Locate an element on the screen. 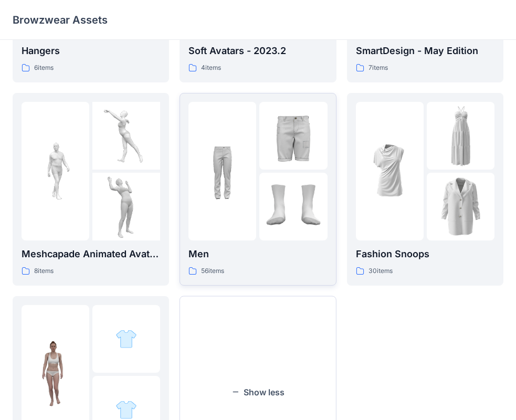 The width and height of the screenshot is (516, 420). p: 6 items is located at coordinates (44, 68).